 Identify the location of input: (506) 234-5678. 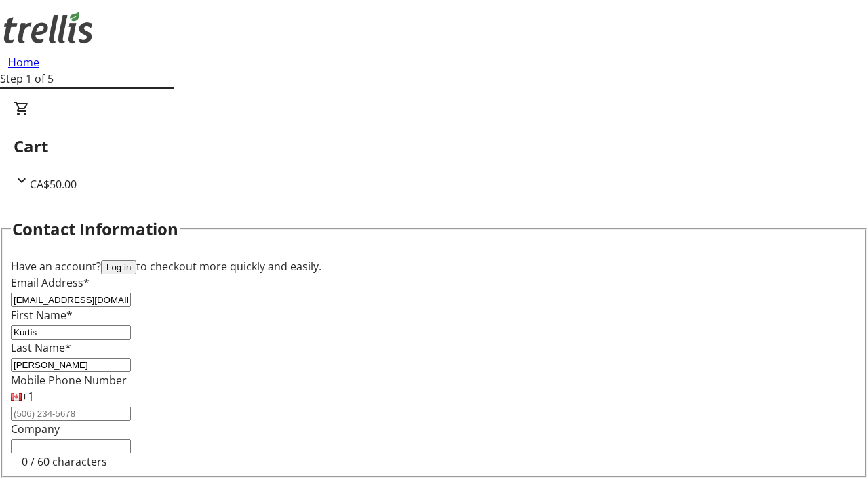
(70, 414).